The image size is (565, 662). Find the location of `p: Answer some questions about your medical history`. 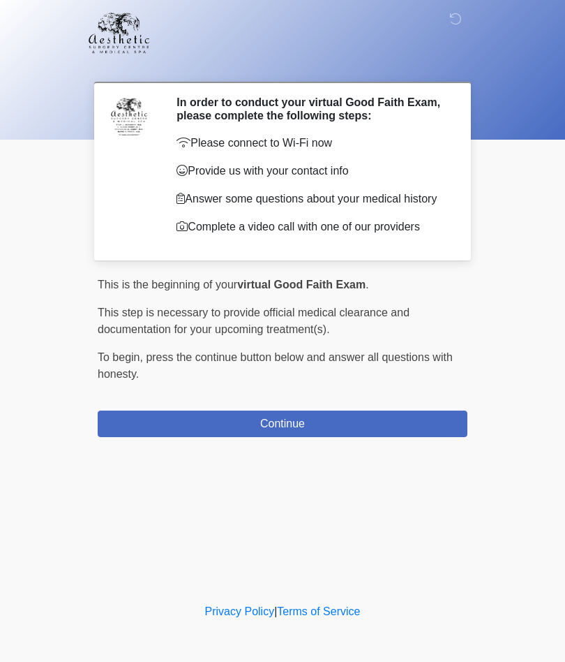

p: Answer some questions about your medical history is located at coordinates (311, 199).